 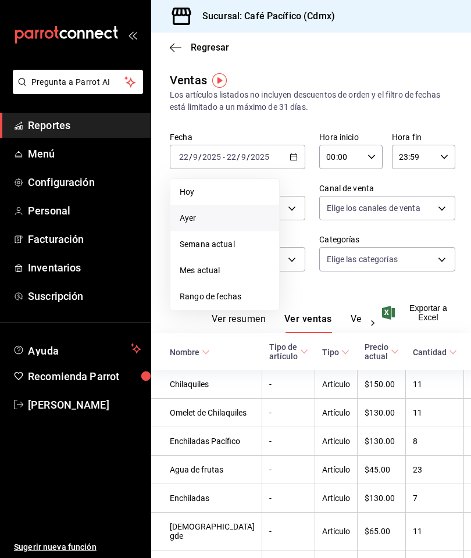 What do you see at coordinates (133, 35) in the screenshot?
I see `button: open_drawer_menu` at bounding box center [133, 35].